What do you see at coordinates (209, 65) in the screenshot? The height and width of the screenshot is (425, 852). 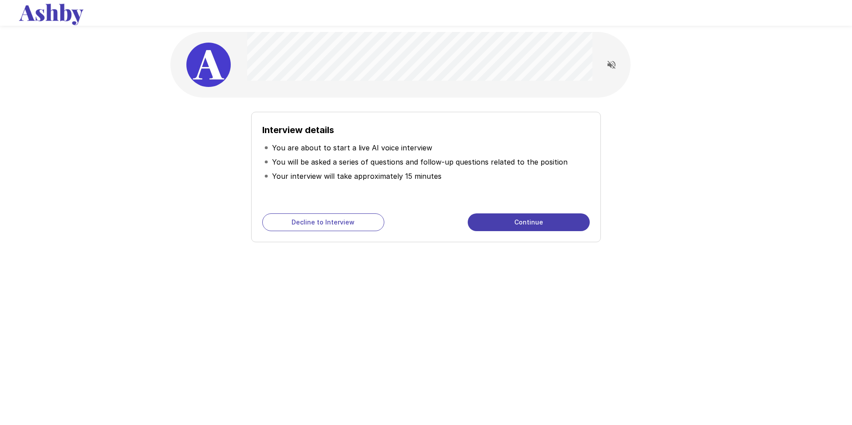 I see `img: ashby_avatar.jpeg` at bounding box center [209, 65].